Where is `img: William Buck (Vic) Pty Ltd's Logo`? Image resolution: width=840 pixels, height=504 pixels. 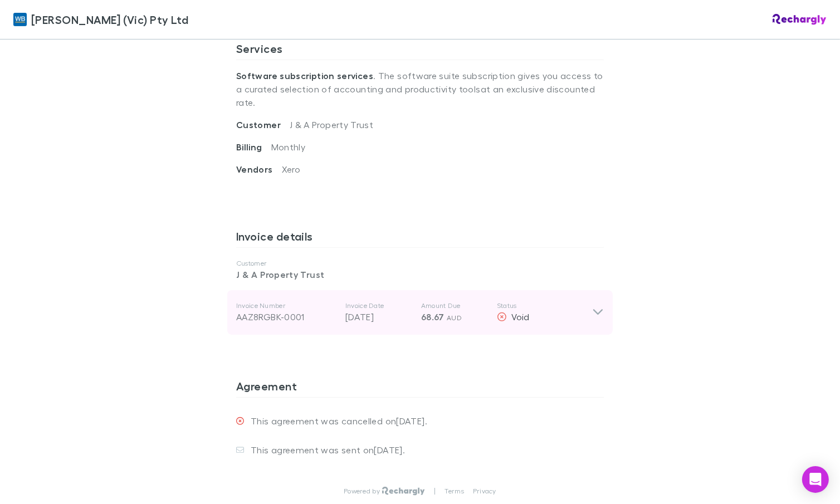
img: William Buck (Vic) Pty Ltd's Logo is located at coordinates (20, 20).